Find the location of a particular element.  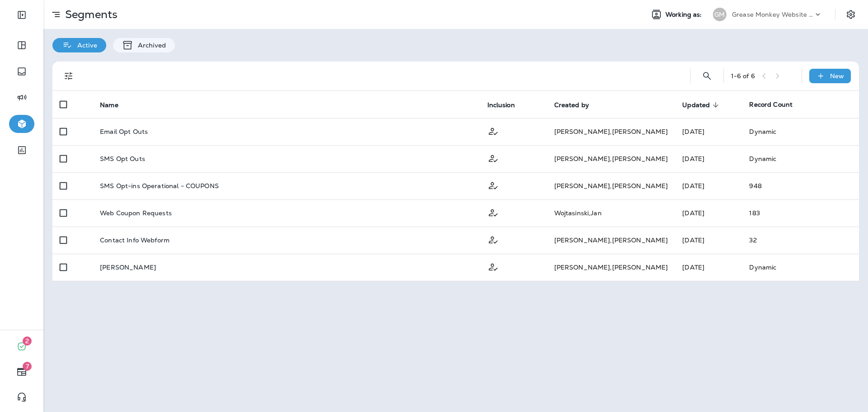

td: 32 is located at coordinates (800, 240).